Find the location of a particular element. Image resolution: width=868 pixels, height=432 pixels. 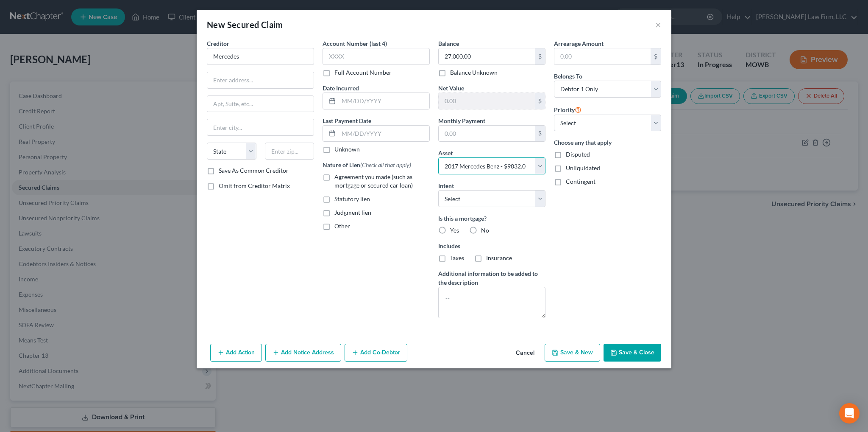

label: Date Incurred is located at coordinates (341, 88).